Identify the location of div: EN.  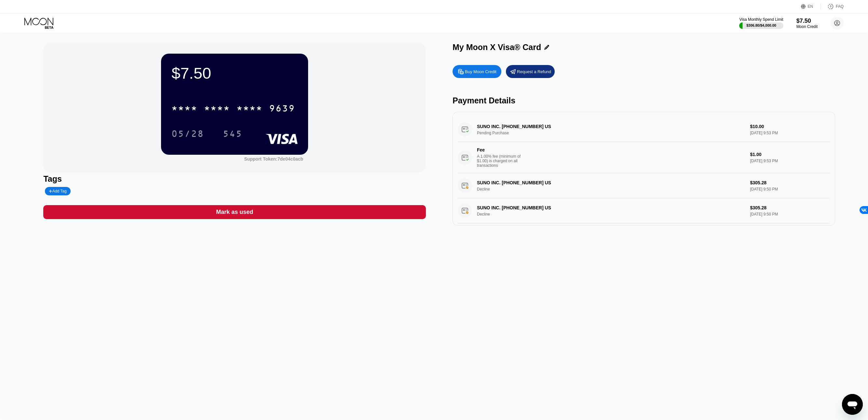
(811, 6).